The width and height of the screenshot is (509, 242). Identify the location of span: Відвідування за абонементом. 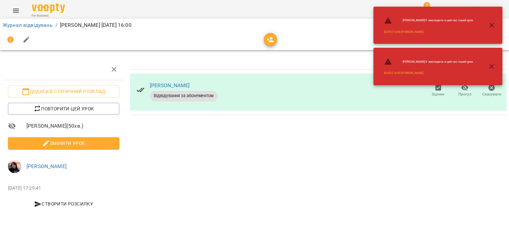
(184, 96).